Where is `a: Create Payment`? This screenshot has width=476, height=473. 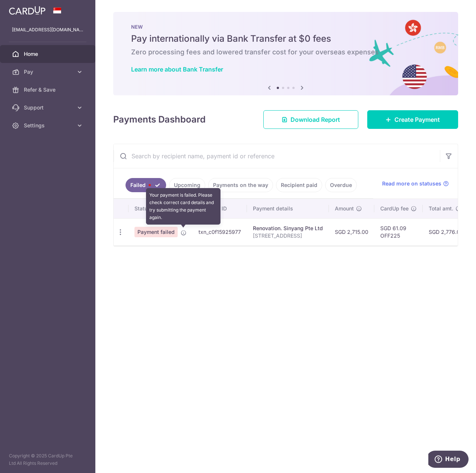
a: Create Payment is located at coordinates (413, 120).